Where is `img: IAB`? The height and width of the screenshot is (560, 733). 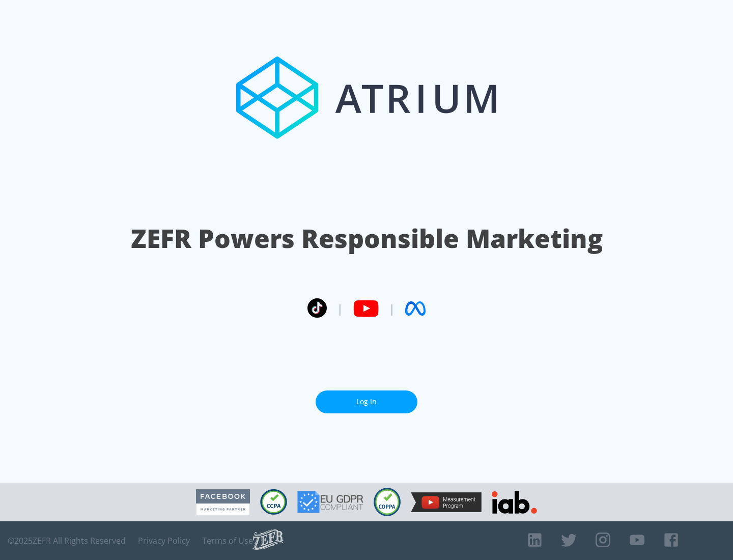 img: IAB is located at coordinates (514, 502).